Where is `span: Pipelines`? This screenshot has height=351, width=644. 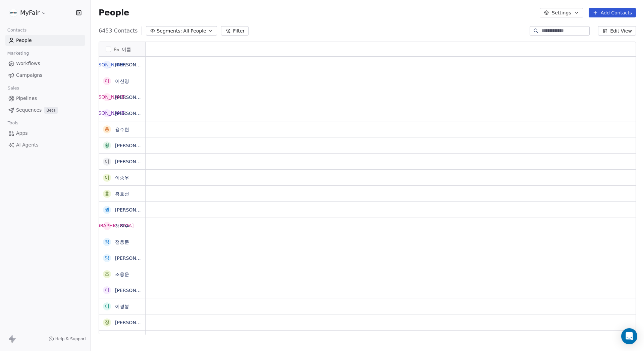 span: Pipelines is located at coordinates (27, 98).